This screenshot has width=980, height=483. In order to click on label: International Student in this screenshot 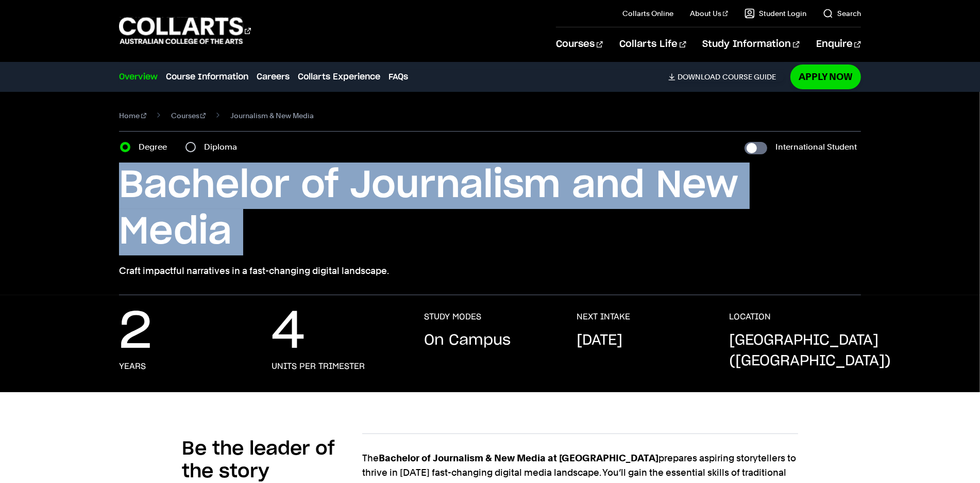, I will do `click(816, 147)`.